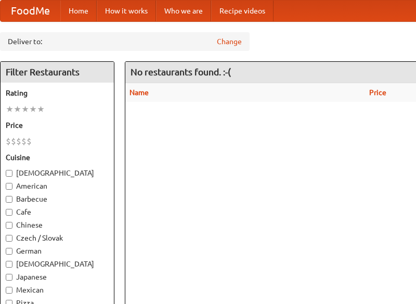  Describe the element at coordinates (57, 277) in the screenshot. I see `label: Japanese` at that location.